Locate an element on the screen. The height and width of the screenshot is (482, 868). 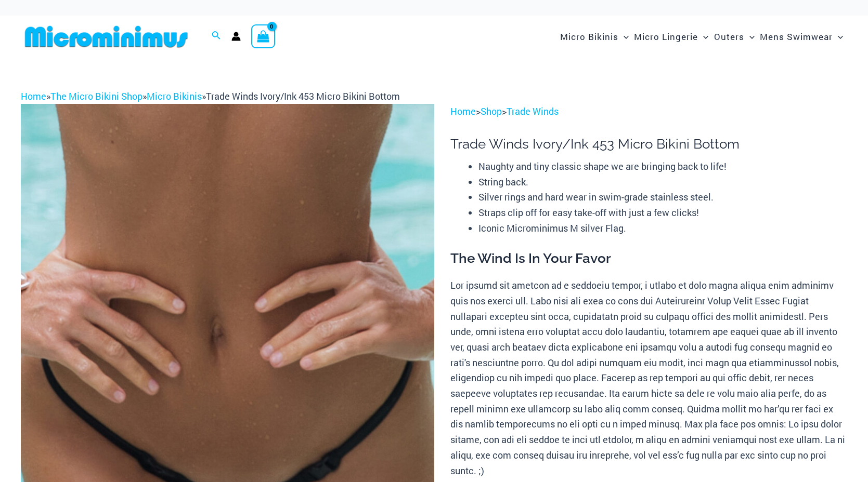
h3: The Wind Is In Your Favor is located at coordinates (648, 259).